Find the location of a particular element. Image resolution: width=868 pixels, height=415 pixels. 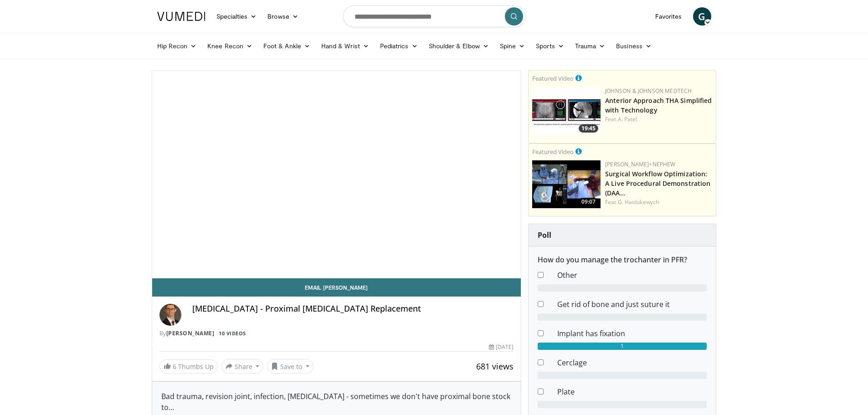

a: Spine is located at coordinates (512, 46).